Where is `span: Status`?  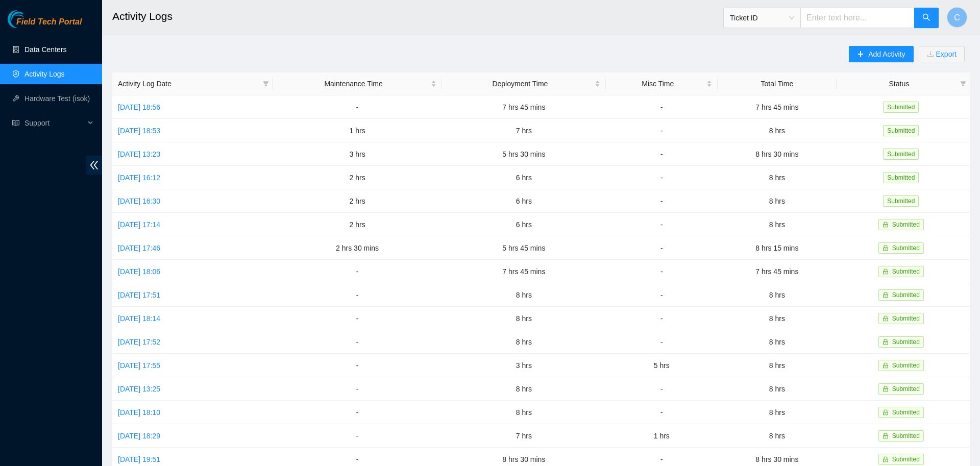
span: Status is located at coordinates (899, 84).